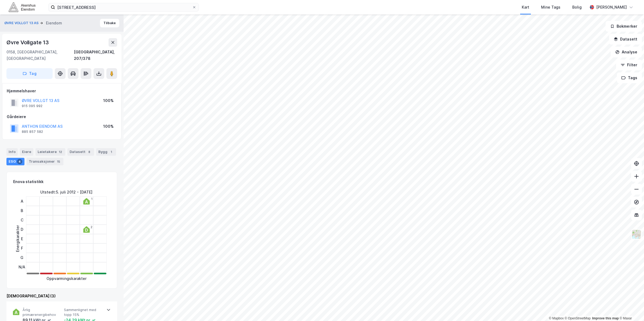 This screenshot has height=321, width=644. What do you see at coordinates (578, 319) in the screenshot?
I see `a: OpenStreetMap` at bounding box center [578, 319].